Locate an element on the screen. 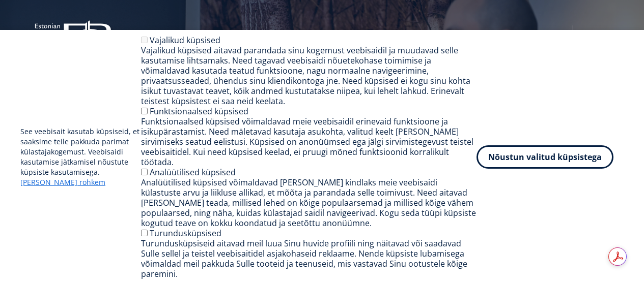  button: Nõustun valitud küpsistega is located at coordinates (545, 157).